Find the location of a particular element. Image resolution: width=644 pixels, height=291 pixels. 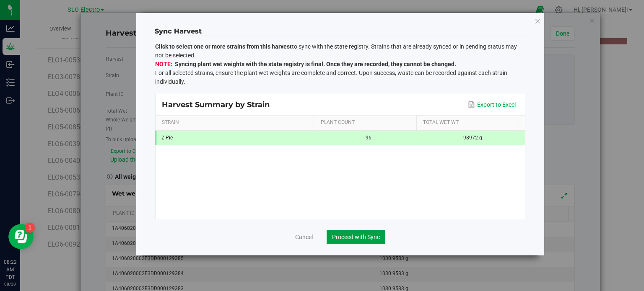

p: For all selected strains, ensure the plant wet weights are complete and correct. Upon success, wa... is located at coordinates (337, 77).